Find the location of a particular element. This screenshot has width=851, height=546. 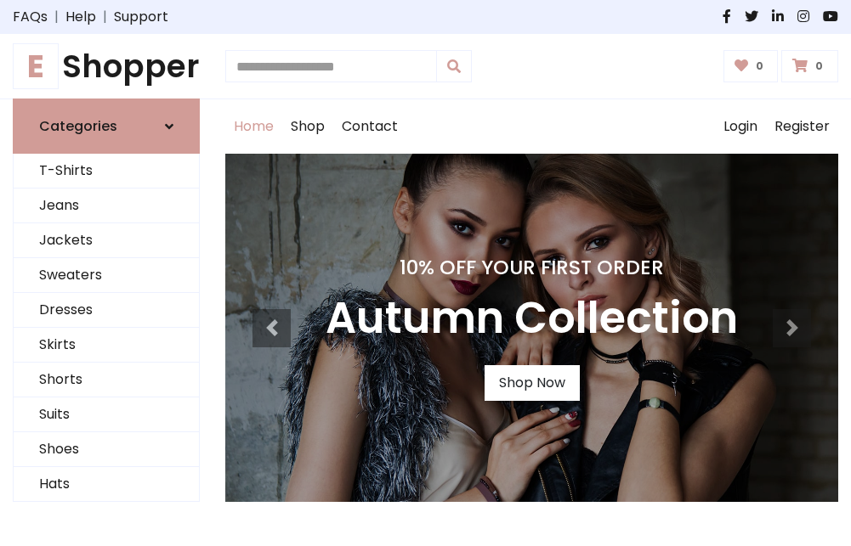

h6: Categories is located at coordinates (78, 126).